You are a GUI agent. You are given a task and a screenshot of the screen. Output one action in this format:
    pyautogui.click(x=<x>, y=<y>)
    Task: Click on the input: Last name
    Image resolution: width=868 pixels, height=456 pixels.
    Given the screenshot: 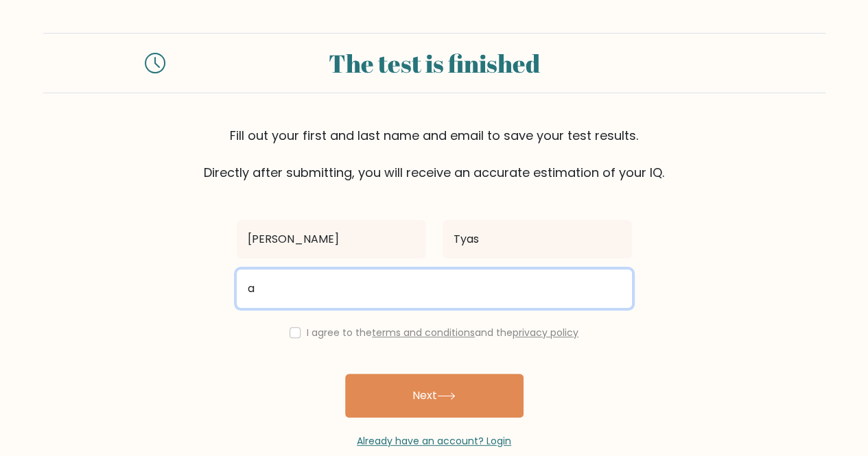 What is the action you would take?
    pyautogui.click(x=537, y=239)
    